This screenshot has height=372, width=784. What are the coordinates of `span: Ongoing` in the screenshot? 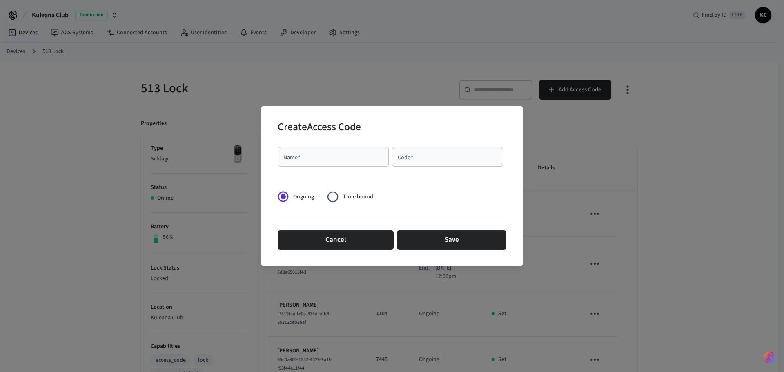 It's located at (303, 197).